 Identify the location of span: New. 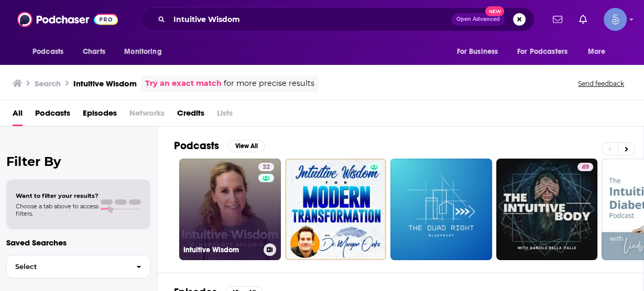
(494, 11).